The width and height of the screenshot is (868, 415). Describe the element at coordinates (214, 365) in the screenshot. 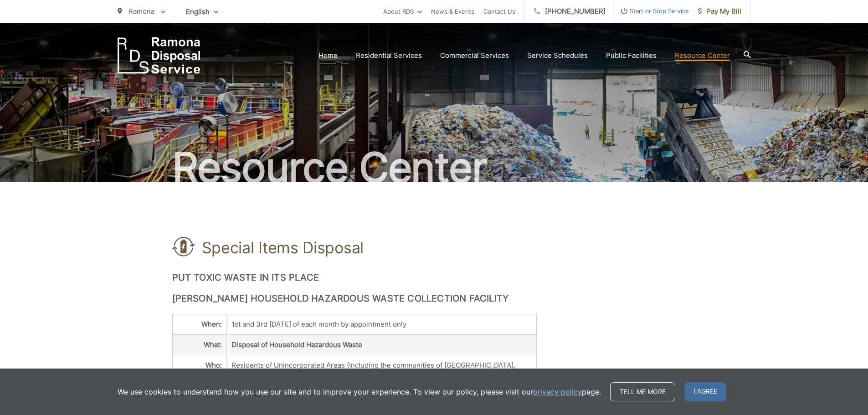

I see `strong: Who:` at that location.